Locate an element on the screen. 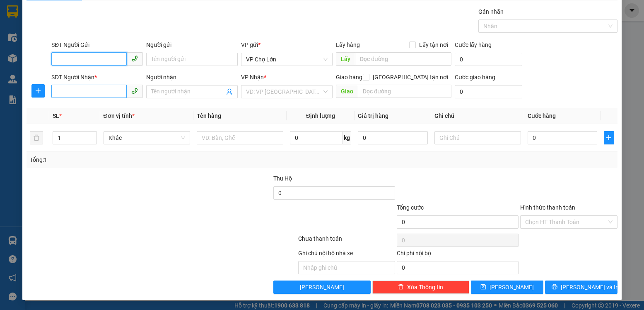  span: Xóa Thông tin is located at coordinates (425, 287).